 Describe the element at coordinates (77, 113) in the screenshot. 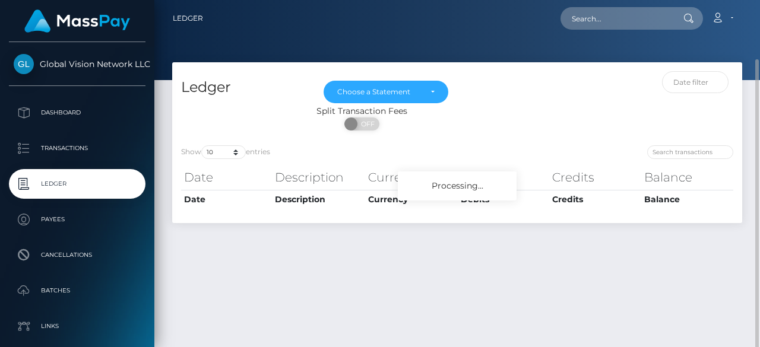

I see `p: Dashboard` at that location.